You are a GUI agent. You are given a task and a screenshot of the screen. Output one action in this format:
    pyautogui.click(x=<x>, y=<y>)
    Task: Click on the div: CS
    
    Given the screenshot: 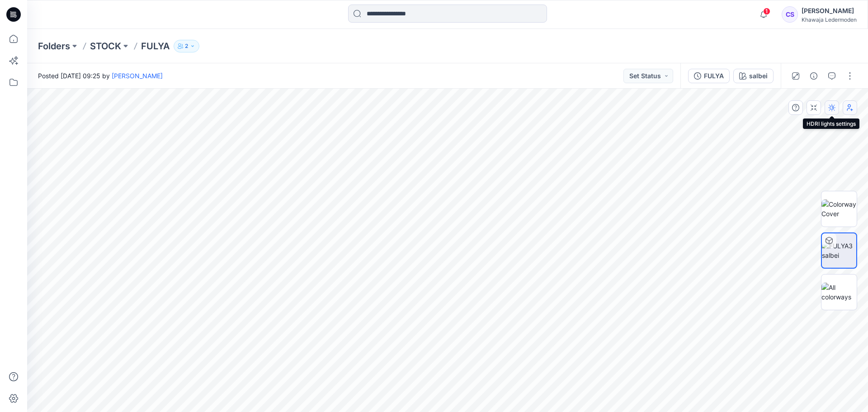 What is the action you would take?
    pyautogui.click(x=790, y=14)
    